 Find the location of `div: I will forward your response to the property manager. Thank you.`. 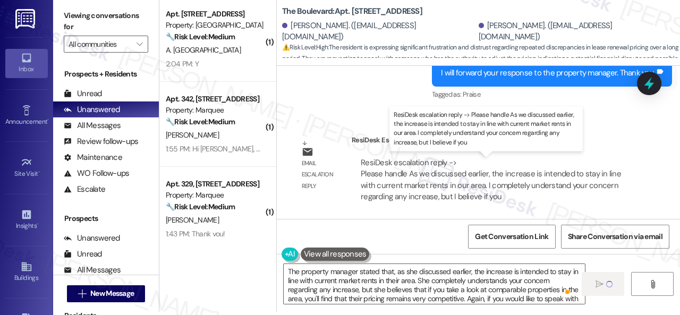

div: I will forward your response to the property manager. Thank you. is located at coordinates (548, 73).